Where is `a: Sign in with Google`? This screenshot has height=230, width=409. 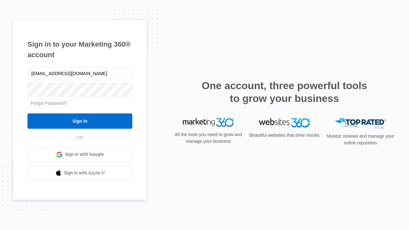 a: Sign in with Google is located at coordinates (80, 155).